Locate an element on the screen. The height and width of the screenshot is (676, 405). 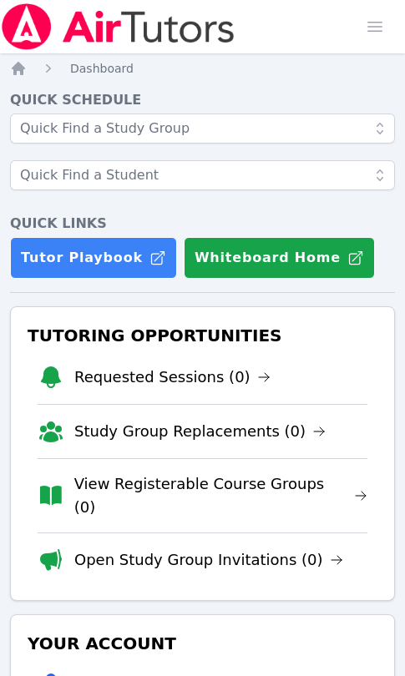
a: Tutor Playbook is located at coordinates (93, 258).